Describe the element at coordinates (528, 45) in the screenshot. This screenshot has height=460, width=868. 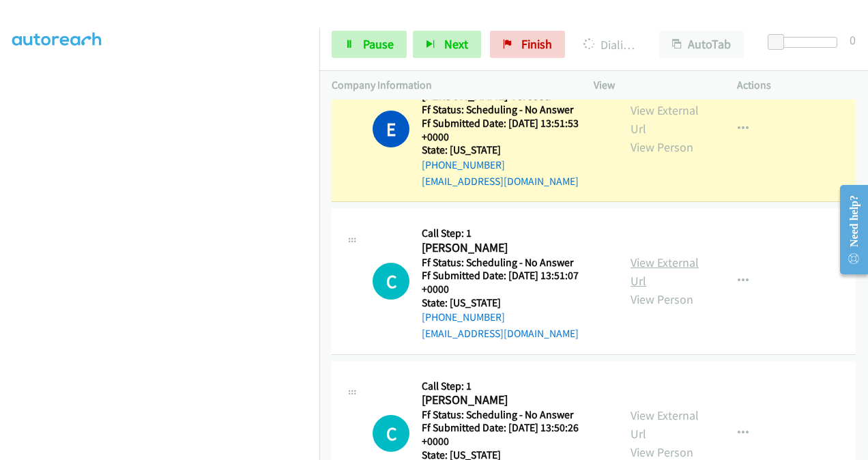
I see `a: Finish` at that location.